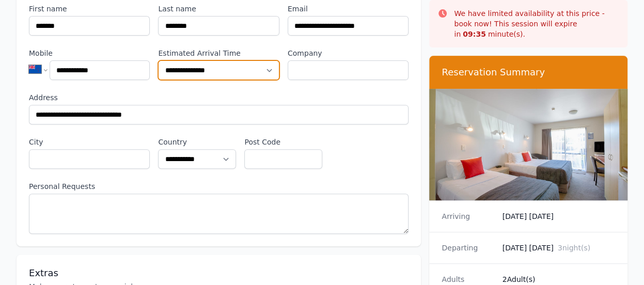 The image size is (644, 285). Describe the element at coordinates (218, 273) in the screenshot. I see `h3: Extras` at that location.